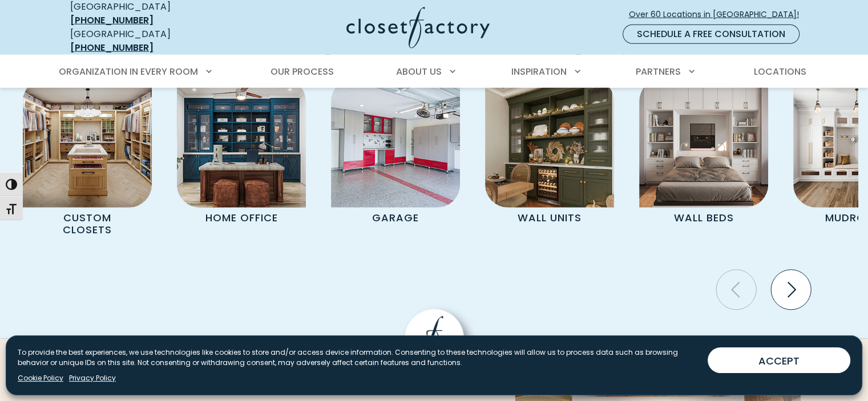 The image size is (868, 401). I want to click on span: Organization in Every Room, so click(128, 71).